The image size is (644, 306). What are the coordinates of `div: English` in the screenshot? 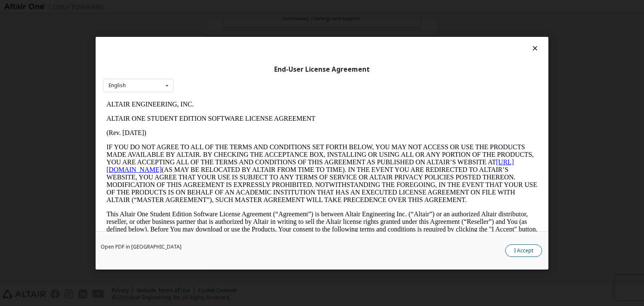 It's located at (117, 85).